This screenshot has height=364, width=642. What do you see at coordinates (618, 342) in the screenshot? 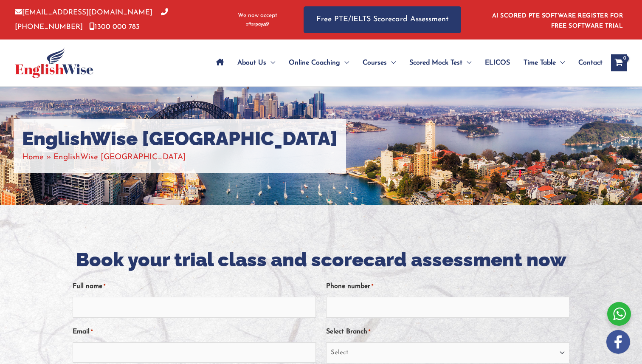
I see `img: white-facebook.png` at bounding box center [618, 342].